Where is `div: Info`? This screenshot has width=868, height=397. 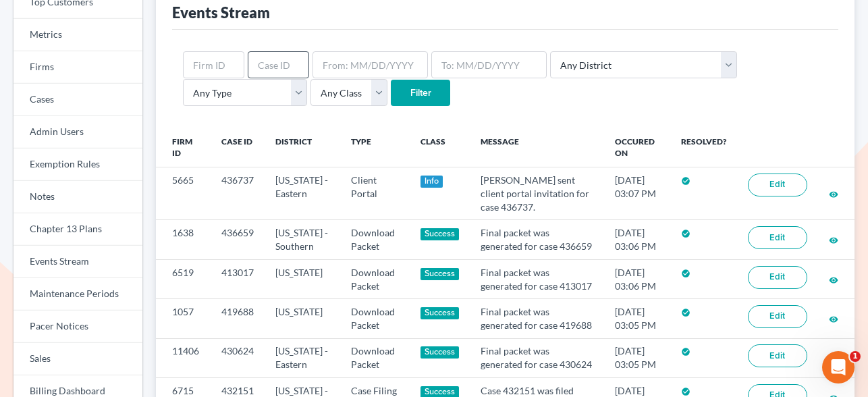
div: Info is located at coordinates (432, 182).